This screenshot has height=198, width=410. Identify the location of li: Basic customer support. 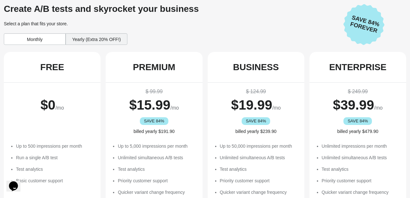
(55, 180).